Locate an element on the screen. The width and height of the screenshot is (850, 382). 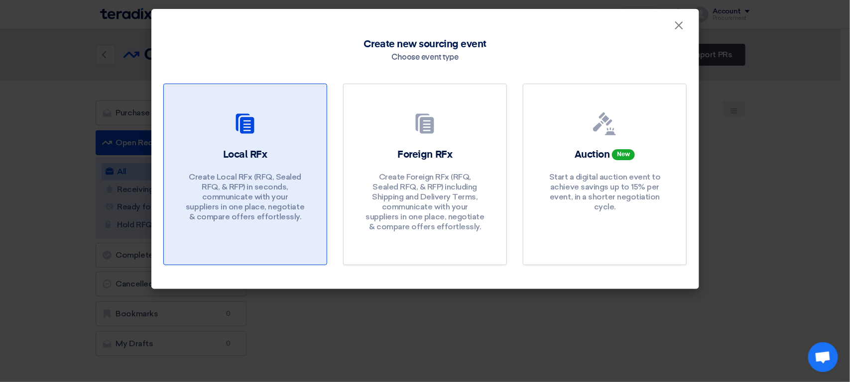
p: Start a digital auction event to achieve savings up to 15% per event, in a shorter negotiation cy... is located at coordinates (605, 192).